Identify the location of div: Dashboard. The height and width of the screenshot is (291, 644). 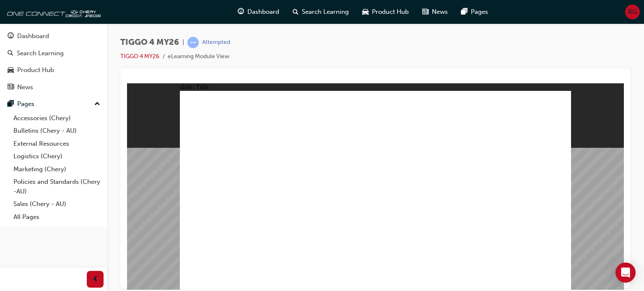
(33, 36).